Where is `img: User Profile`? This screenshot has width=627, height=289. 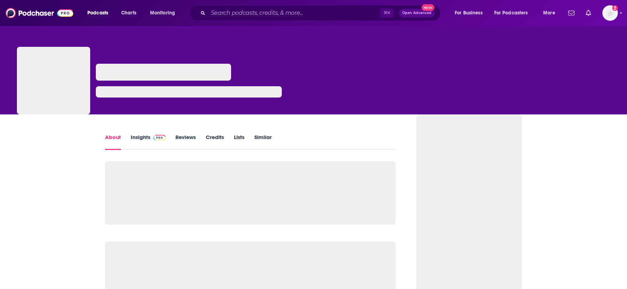
img: User Profile is located at coordinates (610, 13).